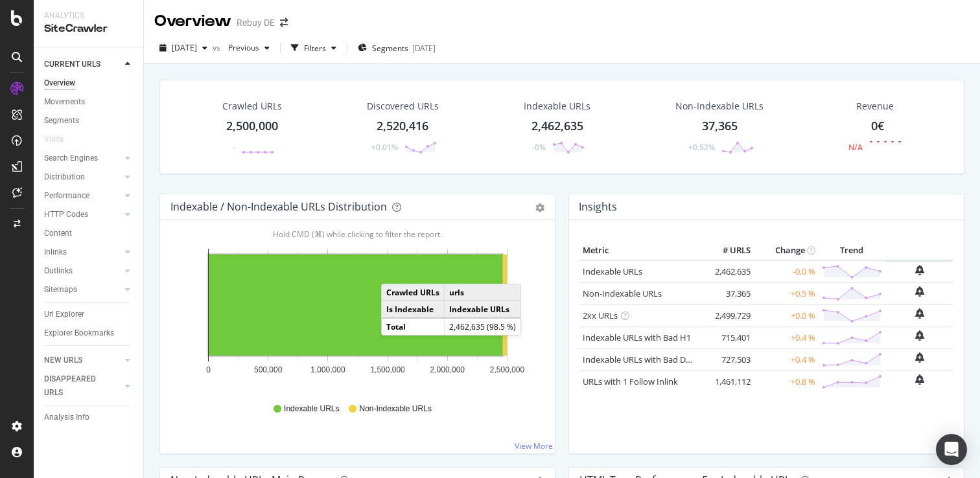 The height and width of the screenshot is (478, 980). Describe the element at coordinates (786, 293) in the screenshot. I see `td: +0.5 %` at that location.